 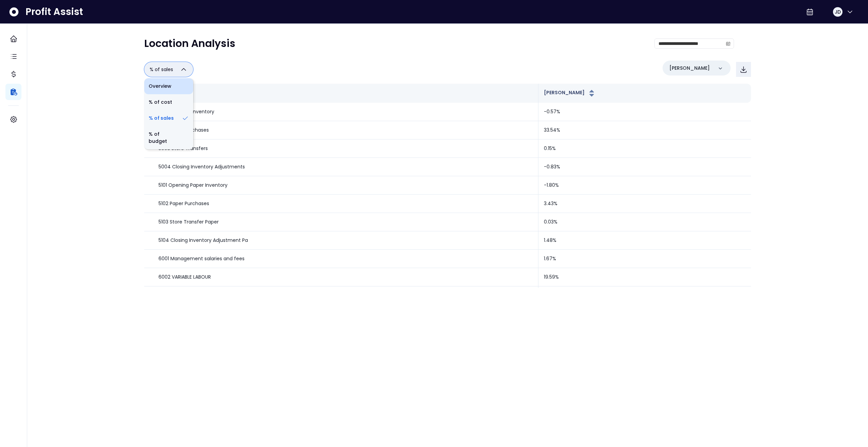 What do you see at coordinates (185, 277) in the screenshot?
I see `p: 6002 VARIABLE LABOUR` at bounding box center [185, 277].